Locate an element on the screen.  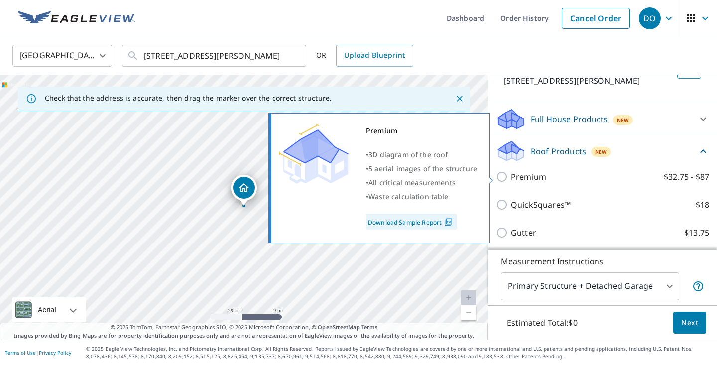
p: $13.75 is located at coordinates (697, 233).